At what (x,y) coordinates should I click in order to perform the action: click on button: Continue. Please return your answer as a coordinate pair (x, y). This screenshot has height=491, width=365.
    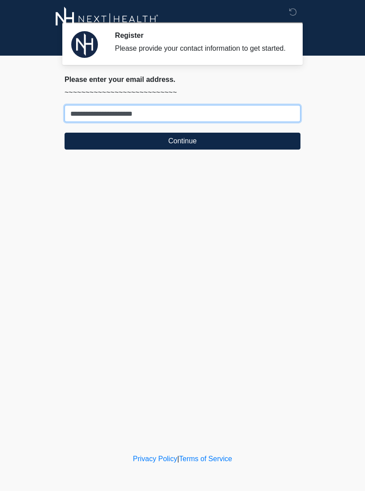
    Looking at the image, I should click on (182, 141).